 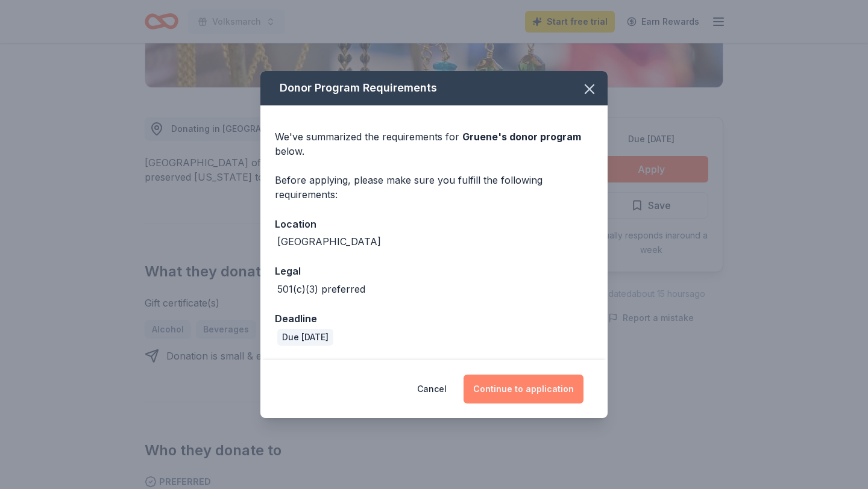 I want to click on div: 501(c)(3) preferred, so click(x=321, y=289).